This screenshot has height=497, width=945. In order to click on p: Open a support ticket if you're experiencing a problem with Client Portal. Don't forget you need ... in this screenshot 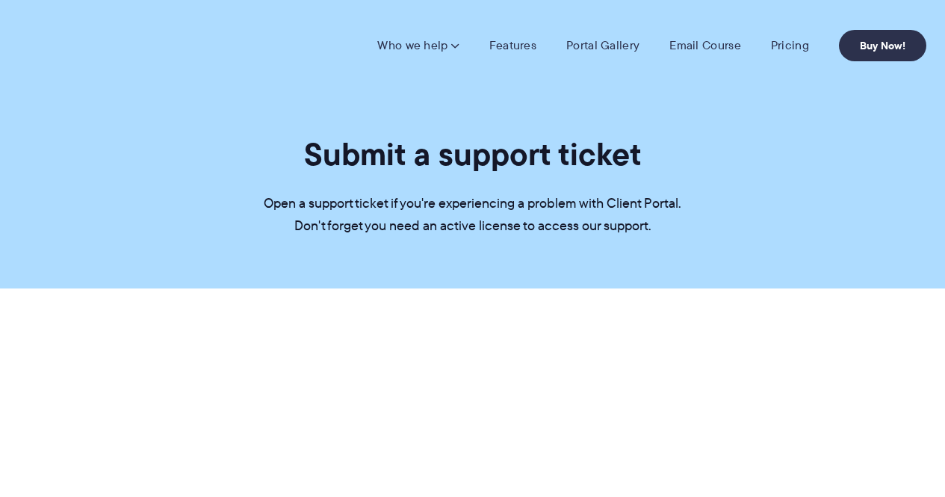, I will do `click(473, 215)`.